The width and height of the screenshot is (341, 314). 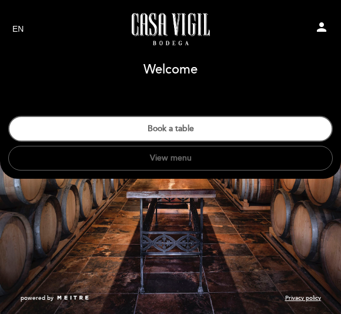 What do you see at coordinates (55, 298) in the screenshot?
I see `a: powered by` at bounding box center [55, 298].